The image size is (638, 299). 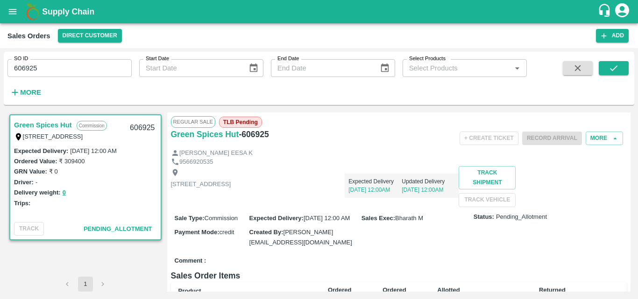 What do you see at coordinates (30, 92) in the screenshot?
I see `strong: More` at bounding box center [30, 92].